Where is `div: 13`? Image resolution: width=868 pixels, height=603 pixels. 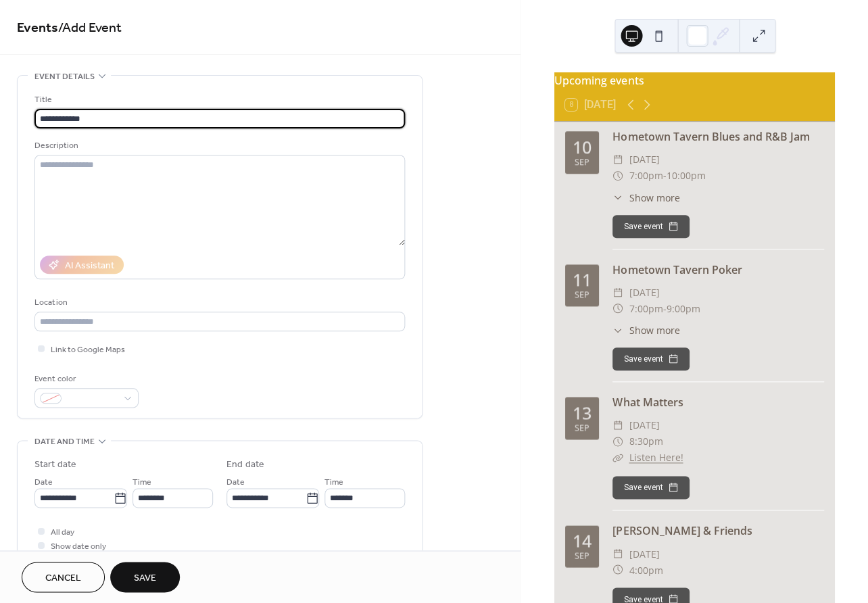
div: 13 is located at coordinates (582, 412).